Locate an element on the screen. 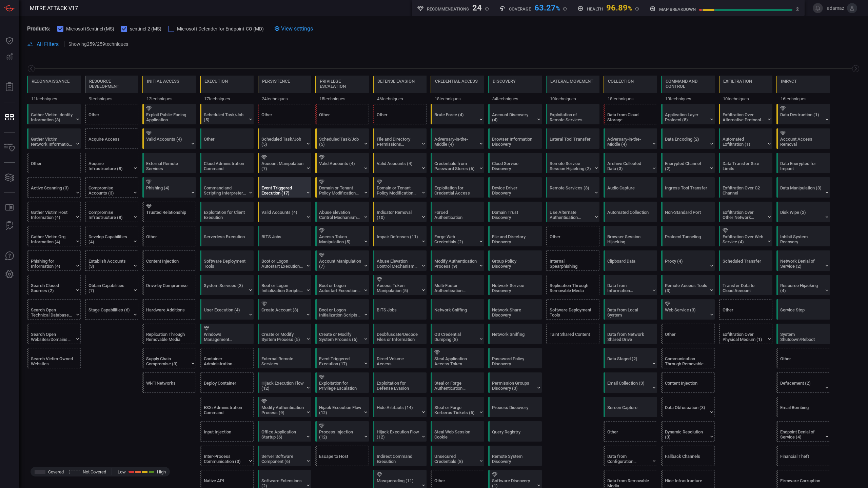 The width and height of the screenshot is (868, 488). div: Privilege Escalation is located at coordinates (342, 84).